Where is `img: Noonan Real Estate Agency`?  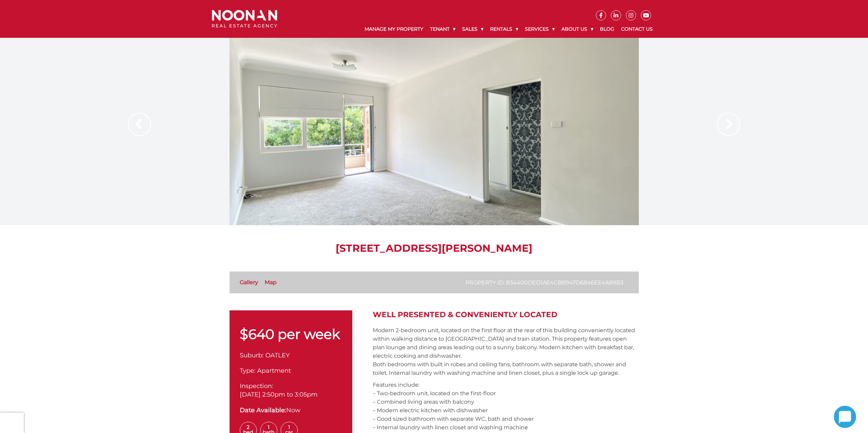 img: Noonan Real Estate Agency is located at coordinates (244, 19).